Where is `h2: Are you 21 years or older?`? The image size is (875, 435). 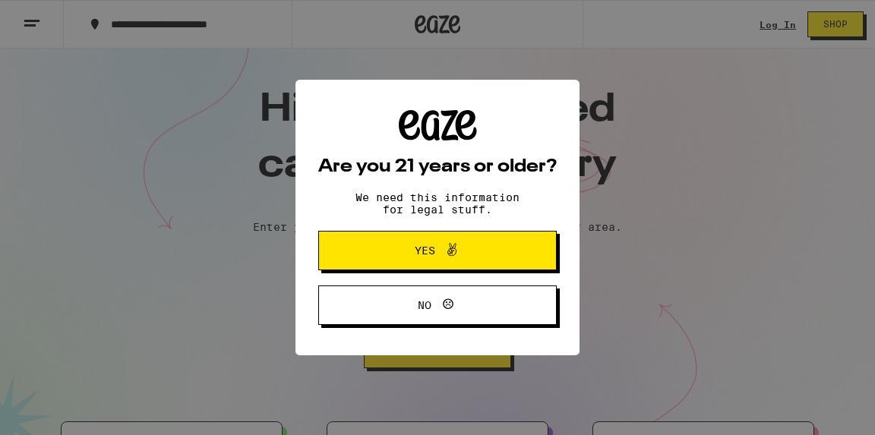 h2: Are you 21 years or older? is located at coordinates (437, 167).